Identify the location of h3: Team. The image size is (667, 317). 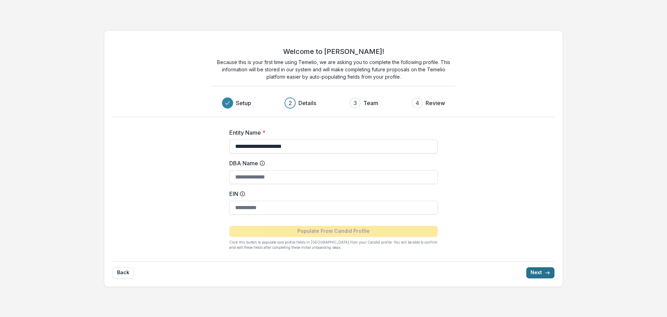
(371, 103).